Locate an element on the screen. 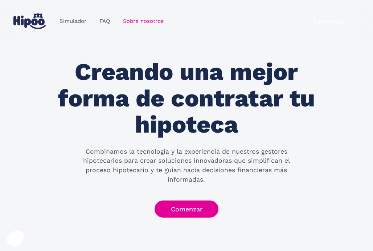  a: Sobre nosotros is located at coordinates (143, 21).